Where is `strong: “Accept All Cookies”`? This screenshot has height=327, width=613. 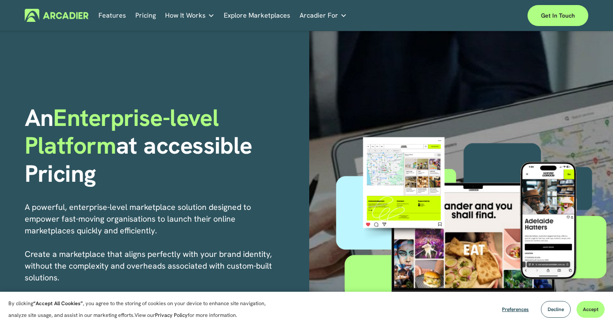
strong: “Accept All Cookies” is located at coordinates (58, 303).